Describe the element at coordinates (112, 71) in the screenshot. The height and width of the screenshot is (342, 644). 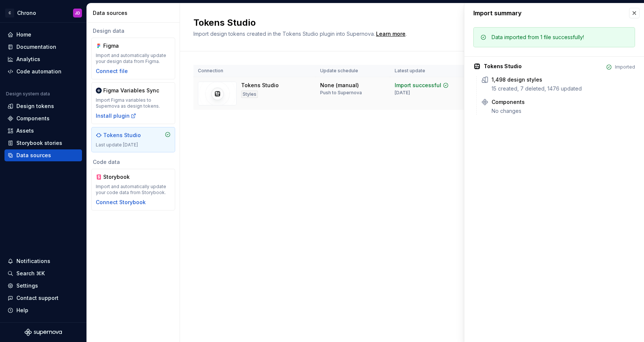
I see `div: Connect file` at that location.